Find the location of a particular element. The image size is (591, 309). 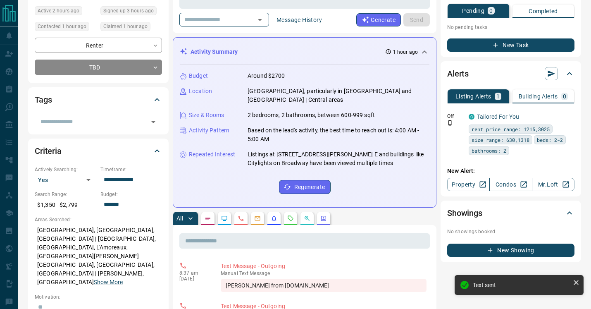

a: Property is located at coordinates (469, 184).